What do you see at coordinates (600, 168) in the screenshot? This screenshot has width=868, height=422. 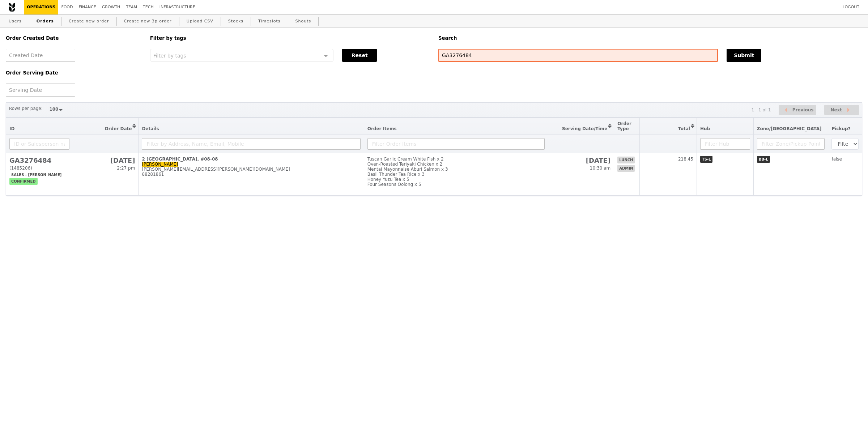 I see `span: 10:30 am` at bounding box center [600, 168].